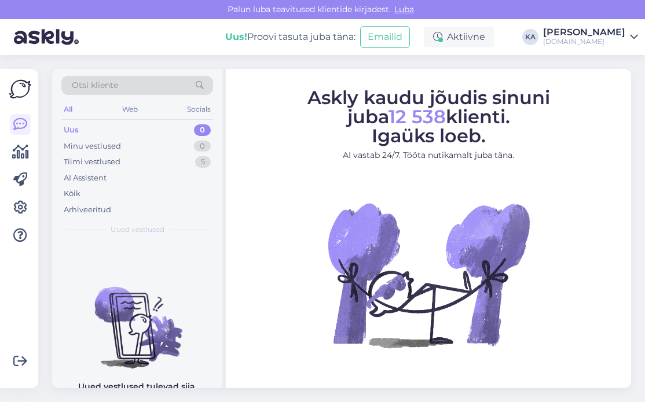 The width and height of the screenshot is (645, 402). What do you see at coordinates (203, 162) in the screenshot?
I see `div: 5` at bounding box center [203, 162].